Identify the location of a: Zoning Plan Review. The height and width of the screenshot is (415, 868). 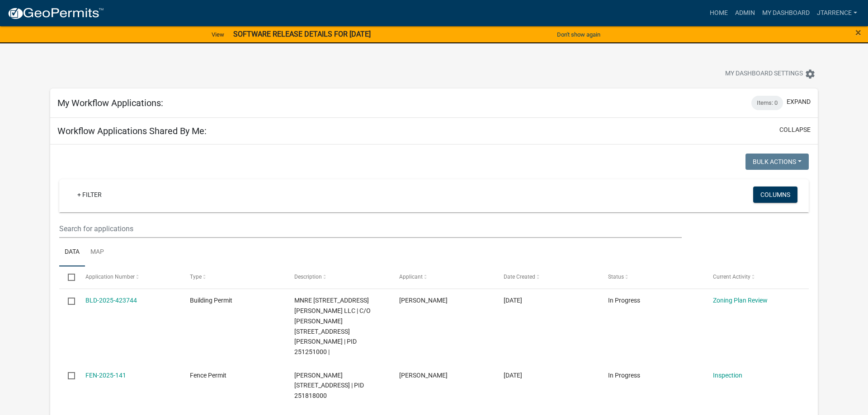
(740, 300).